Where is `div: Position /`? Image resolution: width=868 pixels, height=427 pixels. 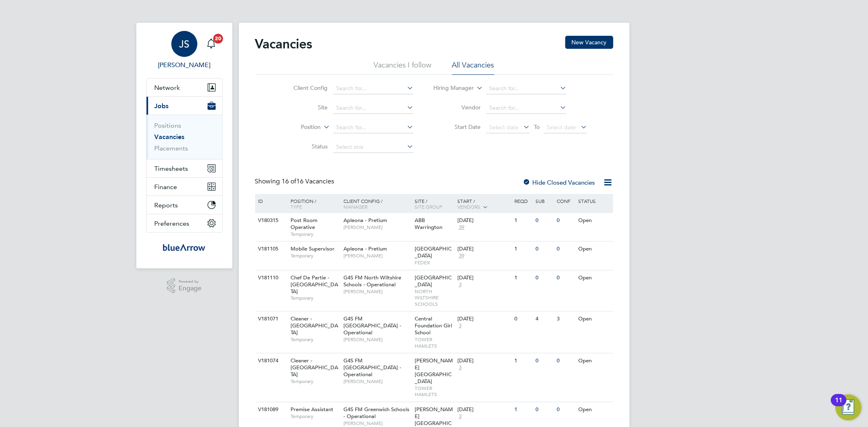
div: Position / is located at coordinates (313, 204).